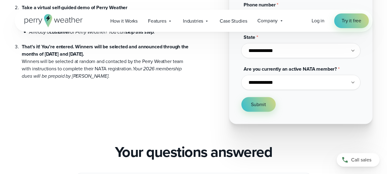 This screenshot has width=387, height=174. What do you see at coordinates (124, 21) in the screenshot?
I see `a: How it Works` at bounding box center [124, 21].